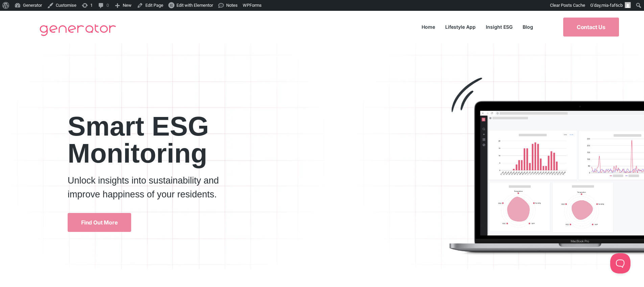 The width and height of the screenshot is (644, 287). I want to click on a: Find Out More, so click(100, 222).